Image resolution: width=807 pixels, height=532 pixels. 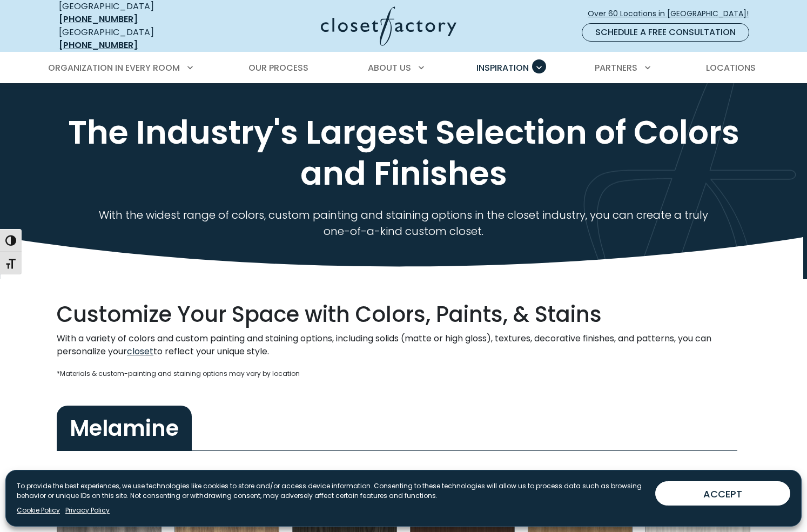 What do you see at coordinates (404, 345) in the screenshot?
I see `p: With a variety of colors and custom painting and staining options, including solids (matte or hig...` at bounding box center [404, 345].